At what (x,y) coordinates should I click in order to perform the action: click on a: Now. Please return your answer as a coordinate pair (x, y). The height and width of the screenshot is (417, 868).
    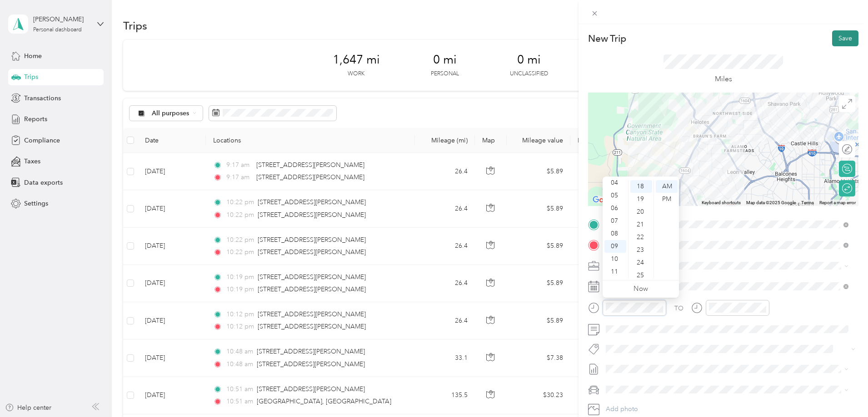
    Looking at the image, I should click on (641, 289).